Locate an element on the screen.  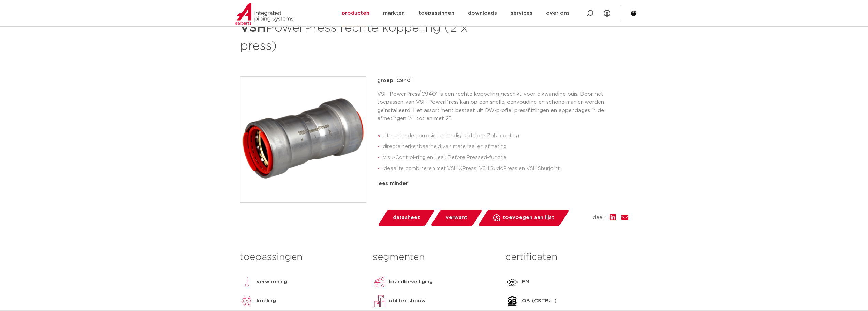
h3: certificaten is located at coordinates (567, 257).